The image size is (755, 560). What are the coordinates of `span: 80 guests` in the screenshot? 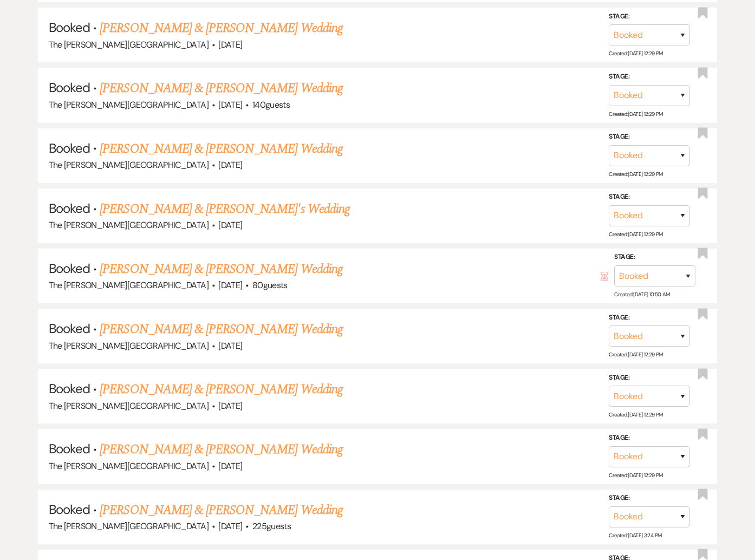 It's located at (270, 285).